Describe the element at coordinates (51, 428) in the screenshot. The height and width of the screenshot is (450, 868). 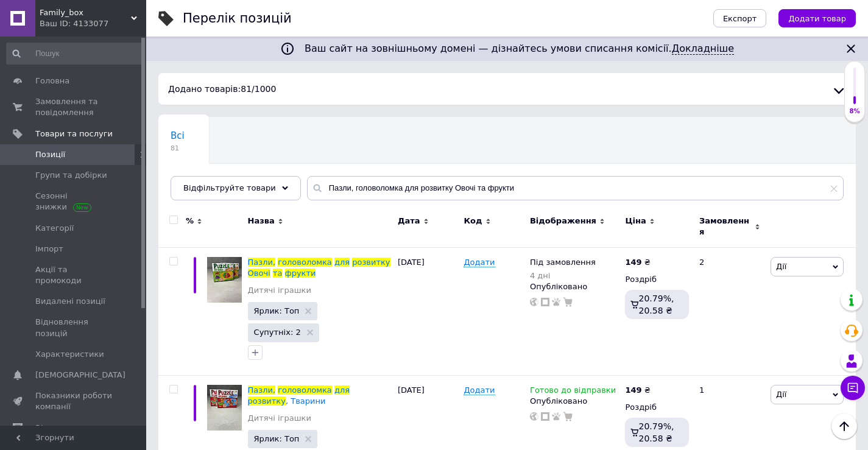
I see `span: Відгуки` at that location.